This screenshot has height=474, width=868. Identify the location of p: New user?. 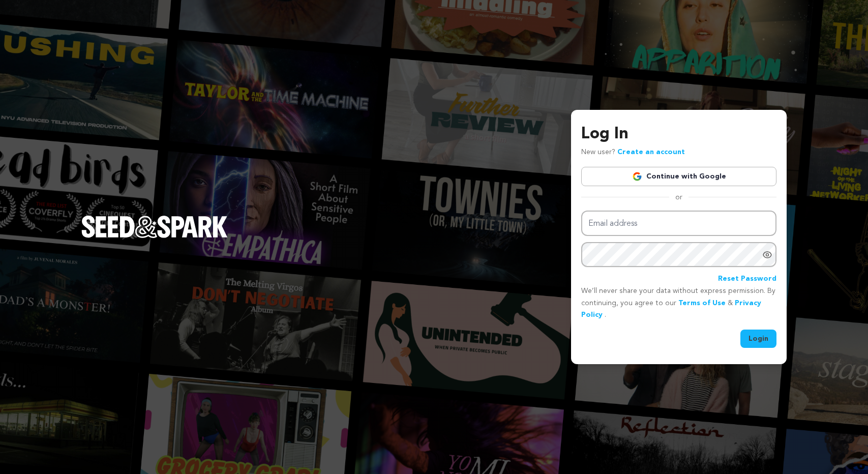
(633, 153).